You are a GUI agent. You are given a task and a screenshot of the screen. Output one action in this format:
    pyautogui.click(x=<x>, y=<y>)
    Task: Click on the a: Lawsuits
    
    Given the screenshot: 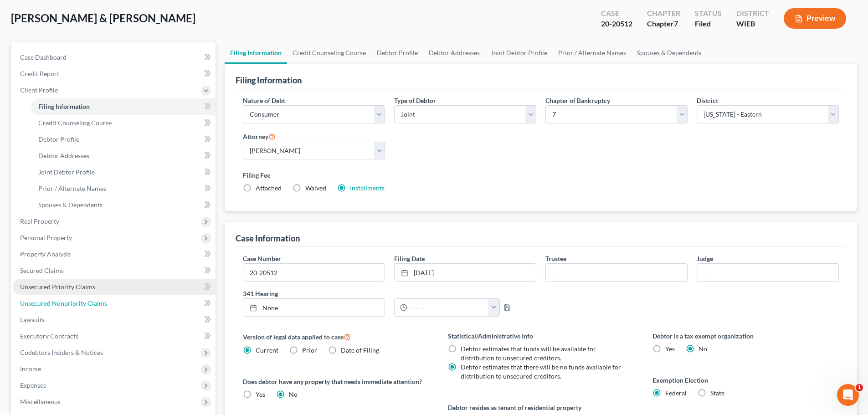 What is the action you would take?
    pyautogui.click(x=114, y=319)
    